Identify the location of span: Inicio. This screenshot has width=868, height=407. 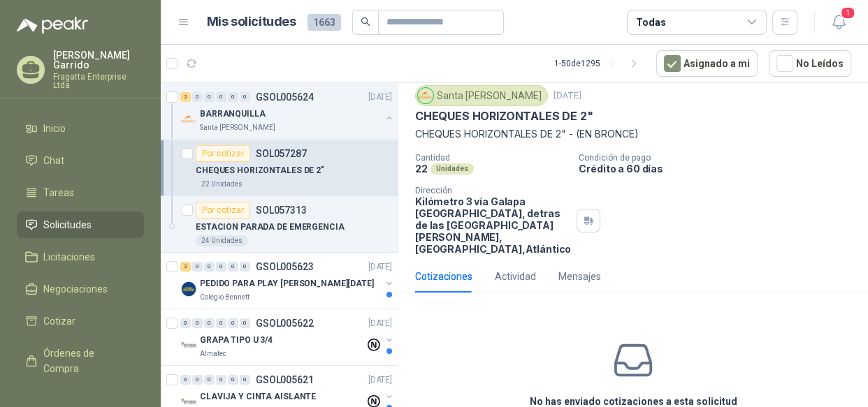
(54, 128).